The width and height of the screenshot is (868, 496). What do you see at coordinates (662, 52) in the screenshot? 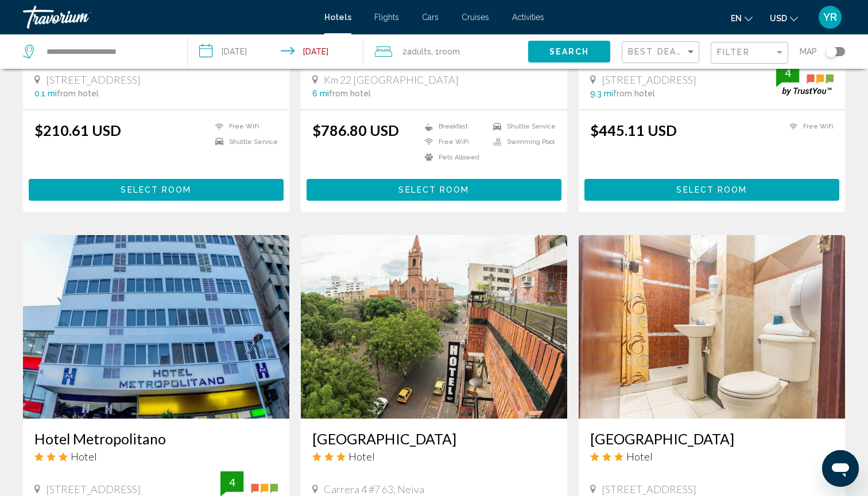
I see `mat-select: Sort by` at bounding box center [662, 52].